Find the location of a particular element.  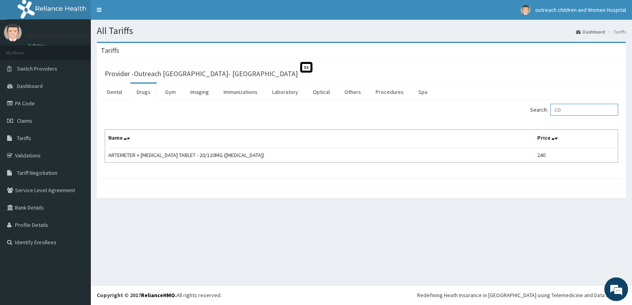

footer: All rights reserved. is located at coordinates (361, 295).